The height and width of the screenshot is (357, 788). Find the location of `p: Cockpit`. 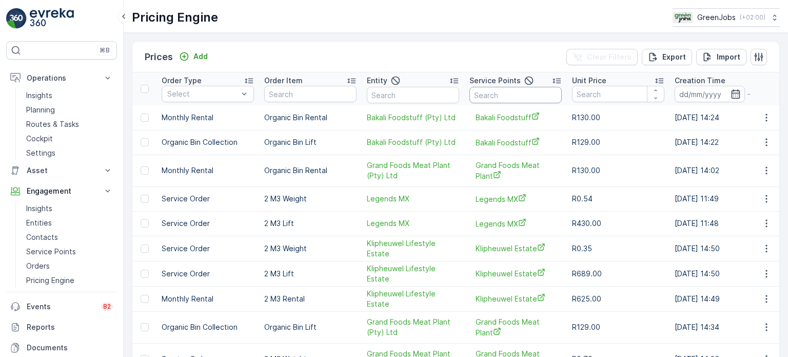

p: Cockpit is located at coordinates (40, 139).